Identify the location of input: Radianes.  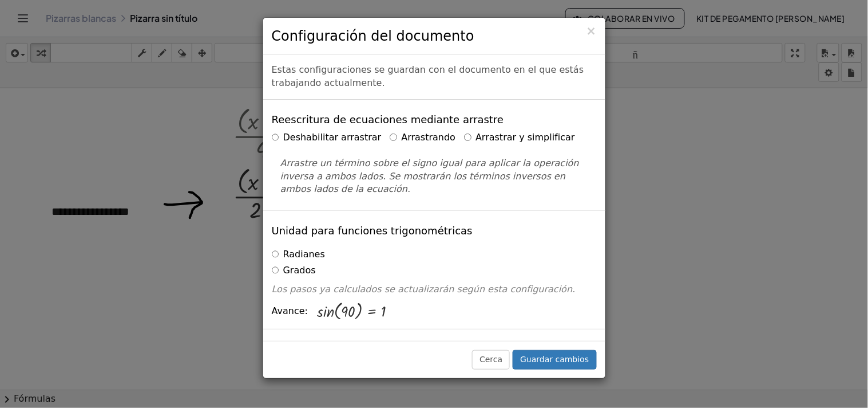
(275, 254).